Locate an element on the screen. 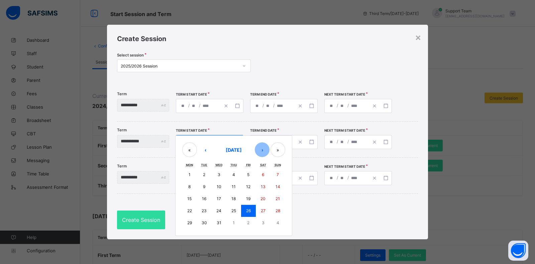 The height and width of the screenshot is (264, 535). button: December 7, 2025 is located at coordinates (278, 175).